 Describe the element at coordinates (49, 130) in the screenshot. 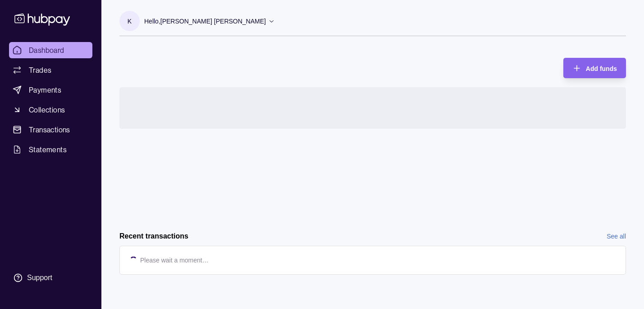

I see `span: Transactions` at that location.